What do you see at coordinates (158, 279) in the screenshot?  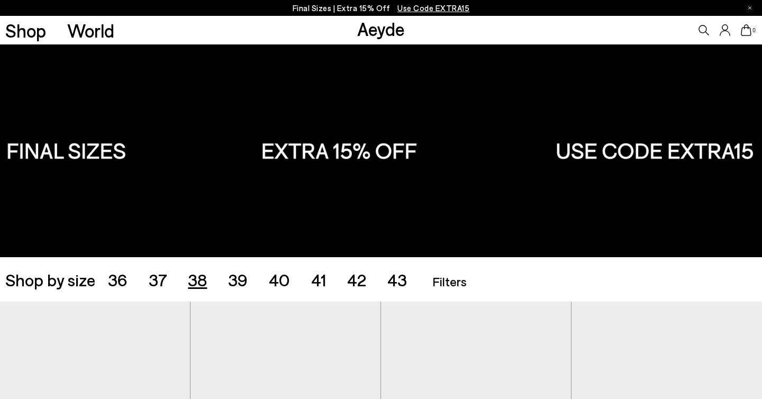 I see `span: 37` at bounding box center [158, 279].